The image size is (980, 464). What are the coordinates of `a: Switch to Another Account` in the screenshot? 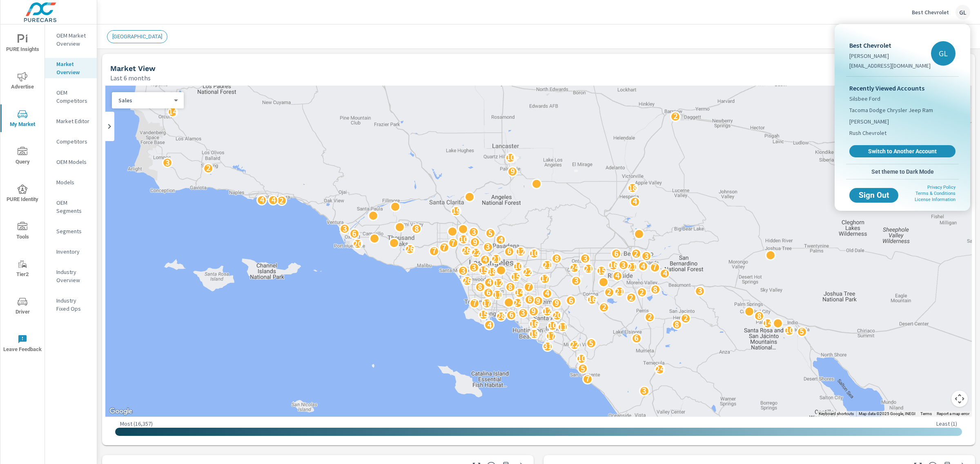 It's located at (902, 151).